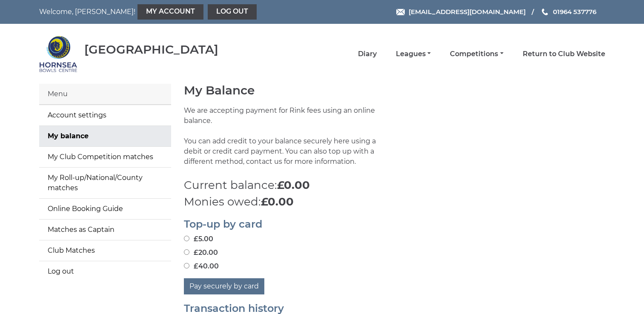 The image size is (644, 314). Describe the element at coordinates (186, 252) in the screenshot. I see `input: £20.00` at that location.